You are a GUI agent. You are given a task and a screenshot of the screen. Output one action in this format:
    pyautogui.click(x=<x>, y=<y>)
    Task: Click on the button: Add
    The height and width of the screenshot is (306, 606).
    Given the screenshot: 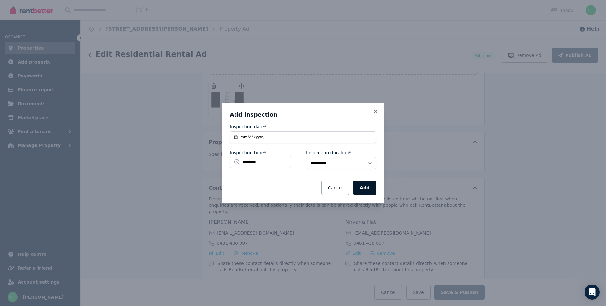 What is the action you would take?
    pyautogui.click(x=365, y=187)
    